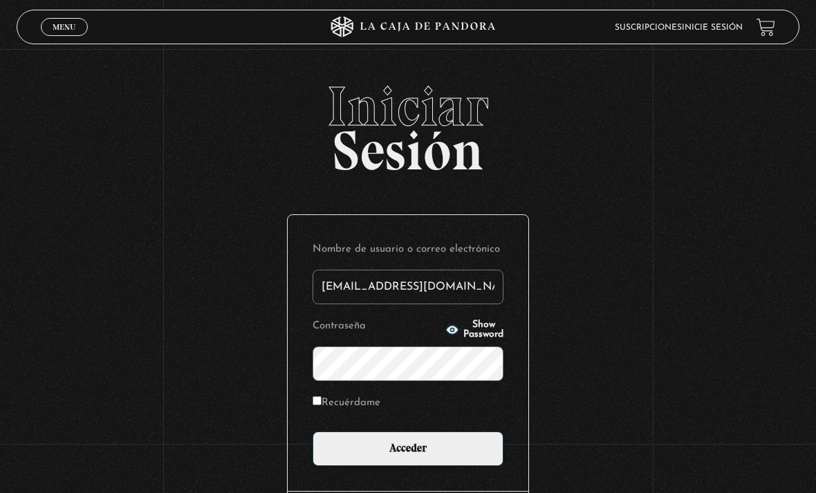  What do you see at coordinates (648, 28) in the screenshot?
I see `a: Suscripciones` at bounding box center [648, 28].